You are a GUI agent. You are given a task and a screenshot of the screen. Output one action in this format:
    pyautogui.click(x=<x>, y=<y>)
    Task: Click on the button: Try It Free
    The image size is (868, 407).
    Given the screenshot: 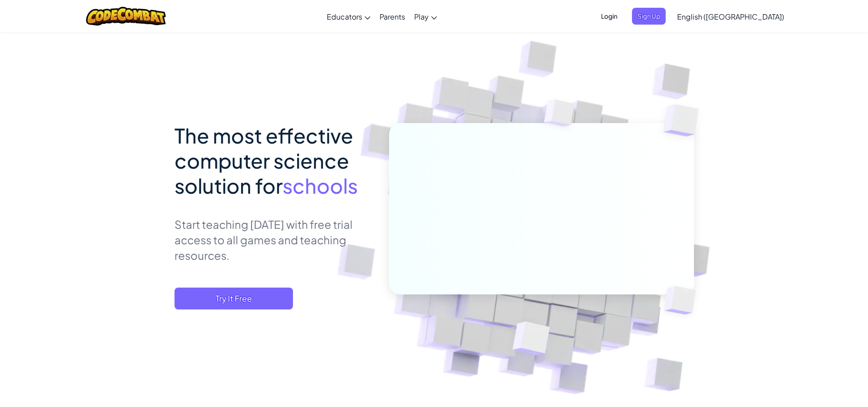 What is the action you would take?
    pyautogui.click(x=233, y=299)
    